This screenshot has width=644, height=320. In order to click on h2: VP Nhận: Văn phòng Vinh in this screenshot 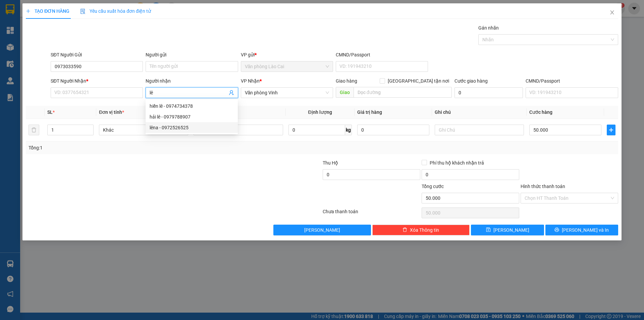, I will do `click(99, 60)`.